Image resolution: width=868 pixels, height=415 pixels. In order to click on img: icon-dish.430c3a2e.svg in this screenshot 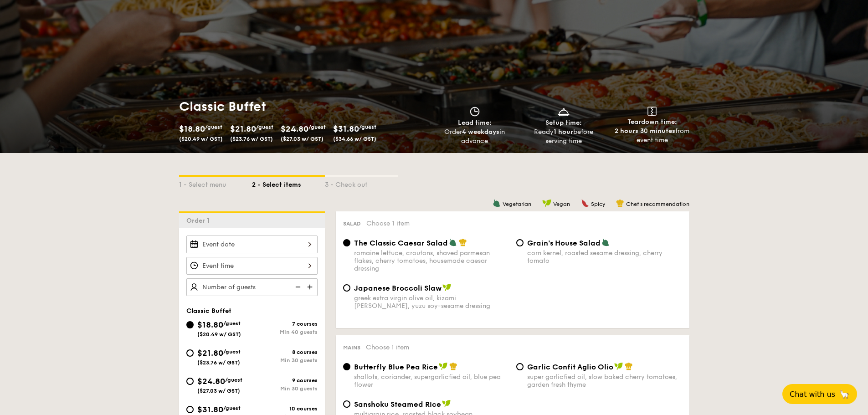, I will do `click(564, 112)`.